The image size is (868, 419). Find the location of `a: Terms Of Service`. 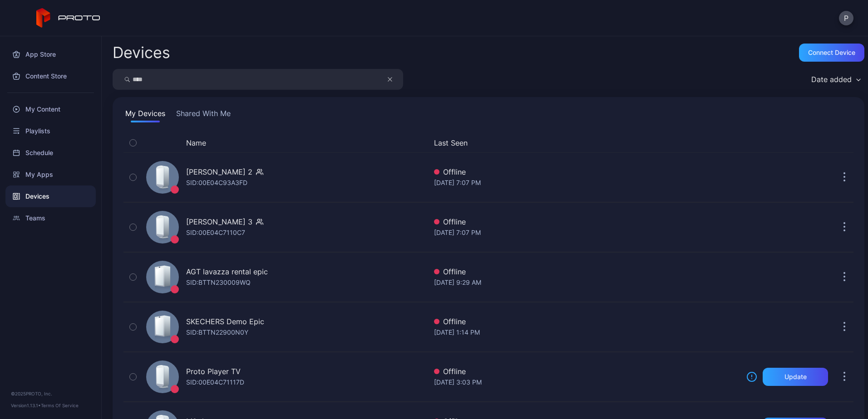

a: Terms Of Service is located at coordinates (59, 406).